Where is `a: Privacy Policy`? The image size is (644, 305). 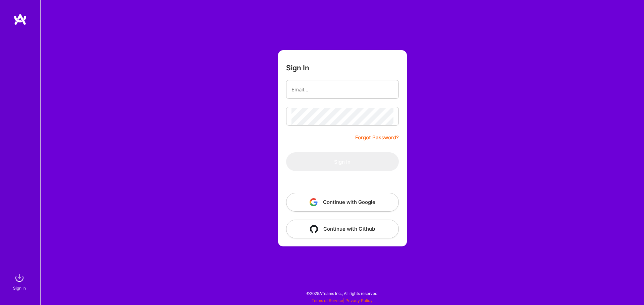
a: Privacy Policy is located at coordinates (359, 300).